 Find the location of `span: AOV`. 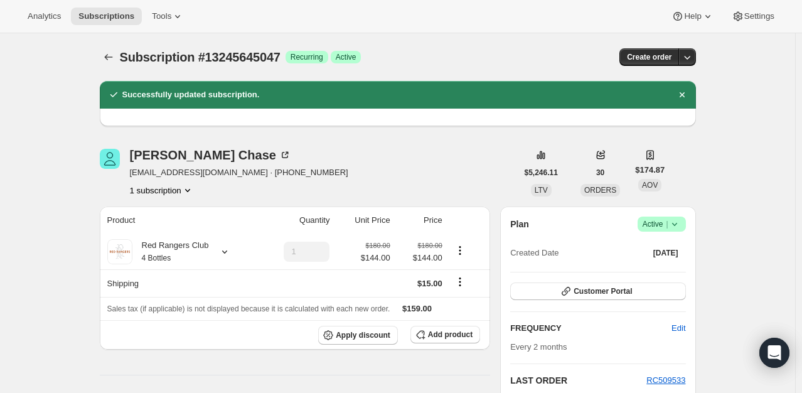

span: AOV is located at coordinates (650, 185).